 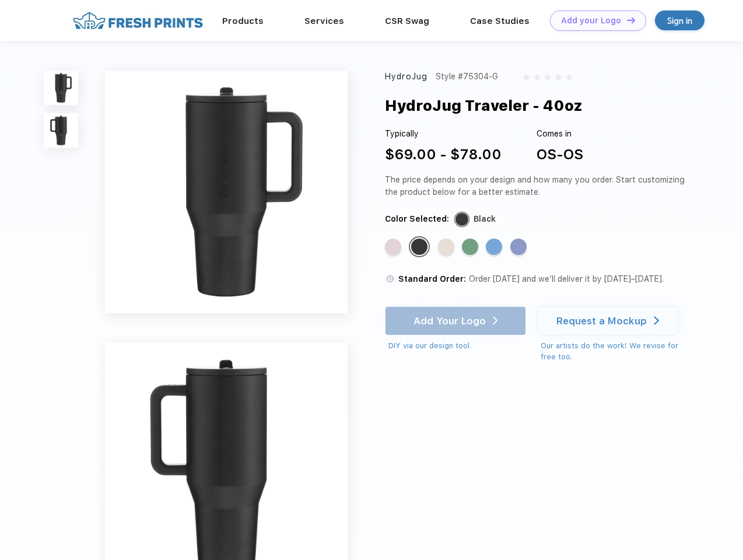 I want to click on div: Riptide, so click(x=494, y=247).